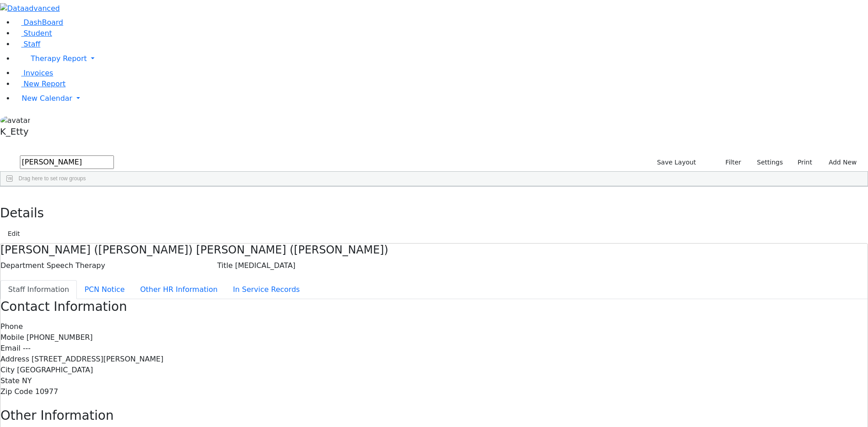  I want to click on button: Settings, so click(765, 163).